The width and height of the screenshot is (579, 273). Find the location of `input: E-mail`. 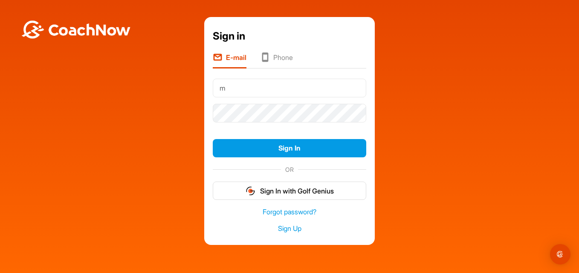

input: E-mail is located at coordinates (289, 88).